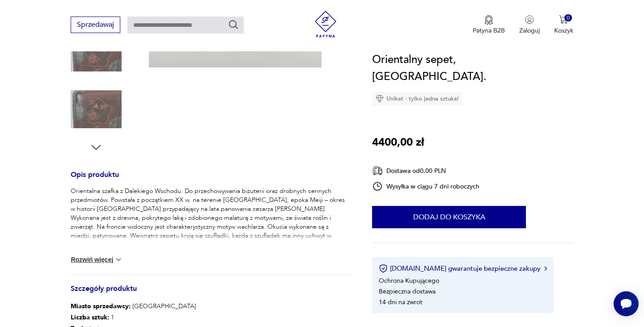  What do you see at coordinates (563, 30) in the screenshot?
I see `p: Koszyk` at bounding box center [563, 30].